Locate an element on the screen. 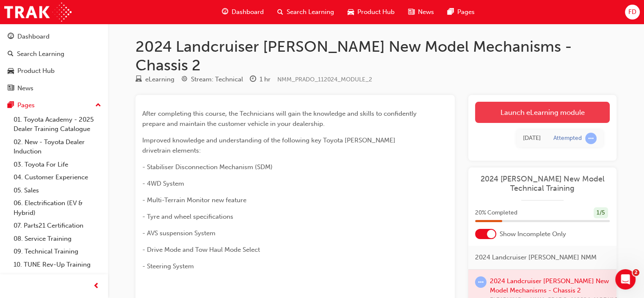 Image resolution: width=644 pixels, height=298 pixels. a: guage-iconDashboard is located at coordinates (242, 12).